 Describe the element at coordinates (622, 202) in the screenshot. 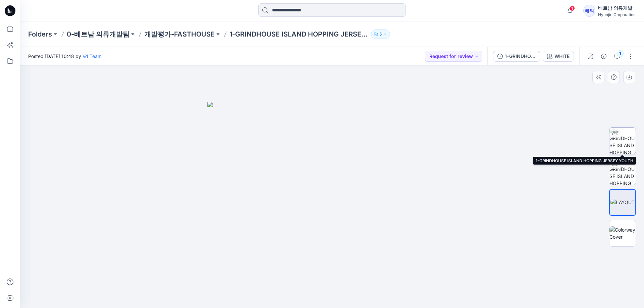

I see `img: LAYOUT` at that location.